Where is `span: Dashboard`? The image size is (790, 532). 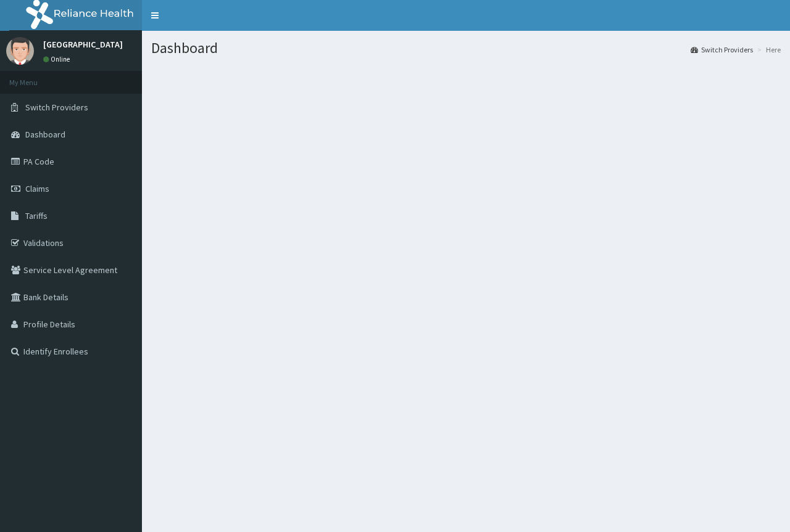
span: Dashboard is located at coordinates (45, 135).